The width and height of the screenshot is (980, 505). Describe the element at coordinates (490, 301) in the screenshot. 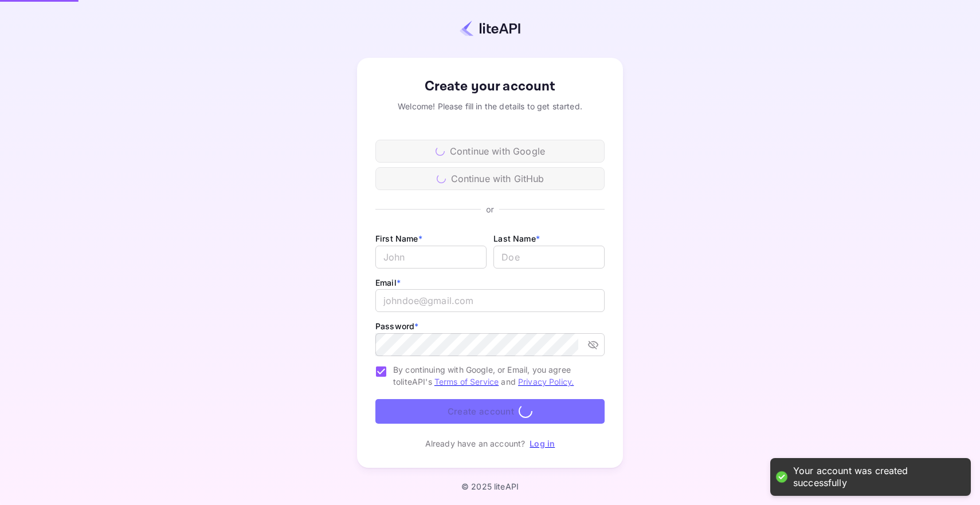

I see `input: johndoe@gmail.com` at that location.